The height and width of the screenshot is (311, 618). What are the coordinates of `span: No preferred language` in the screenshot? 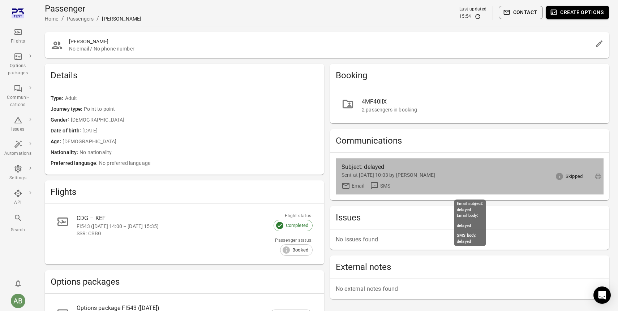 It's located at (208, 164).